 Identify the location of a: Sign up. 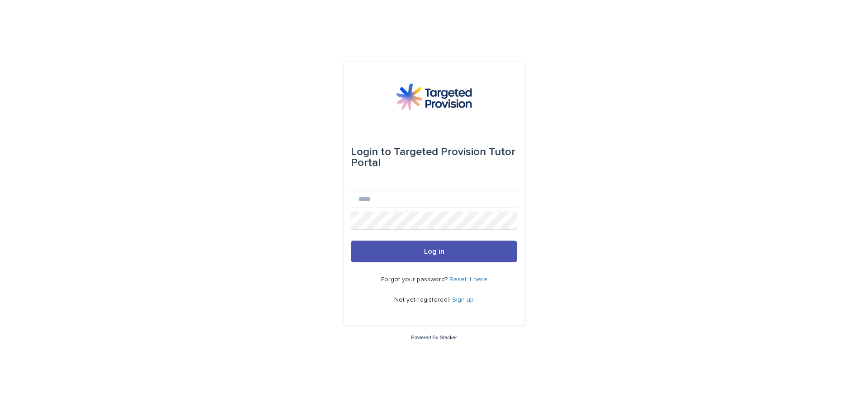
(463, 300).